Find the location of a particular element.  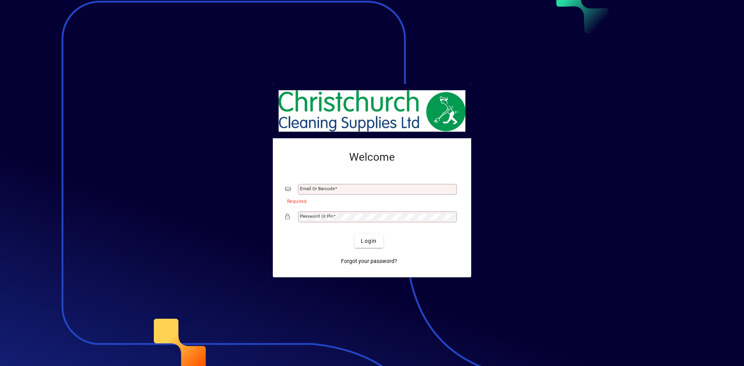

span: Forgot your password? is located at coordinates (369, 261).